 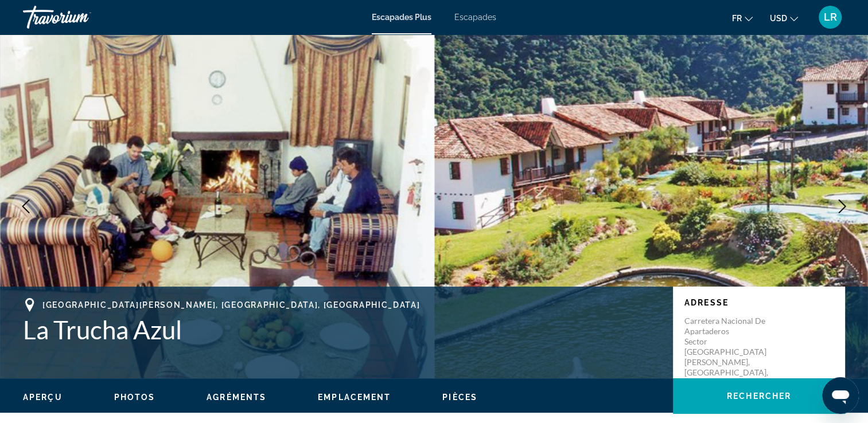 I want to click on button: Agréments, so click(x=236, y=398).